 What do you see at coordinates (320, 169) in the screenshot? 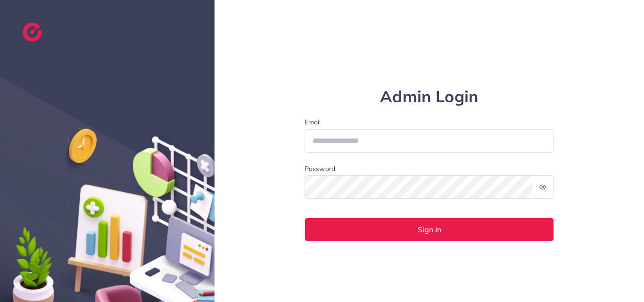
I see `label: Password` at bounding box center [320, 169].